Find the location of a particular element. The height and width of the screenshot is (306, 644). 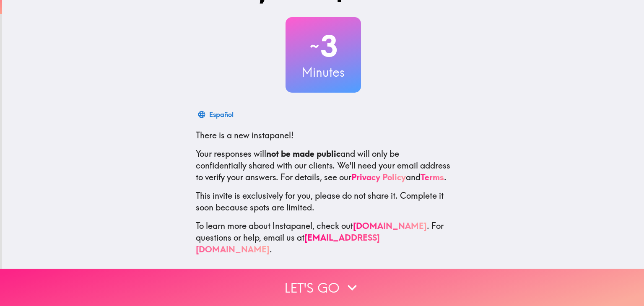

p: Your responses will and will only be confidentially shared with our clients. We'll need your emai... is located at coordinates (323, 166).